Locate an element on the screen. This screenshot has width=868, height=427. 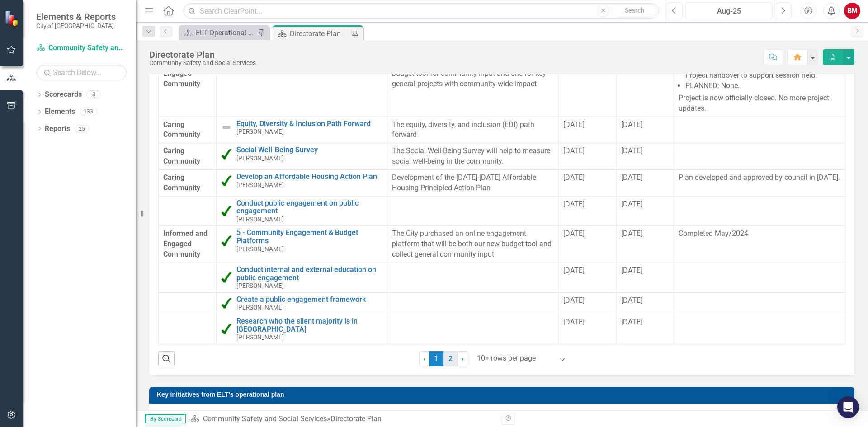
div: ELT Operational Plan is located at coordinates (226, 33).